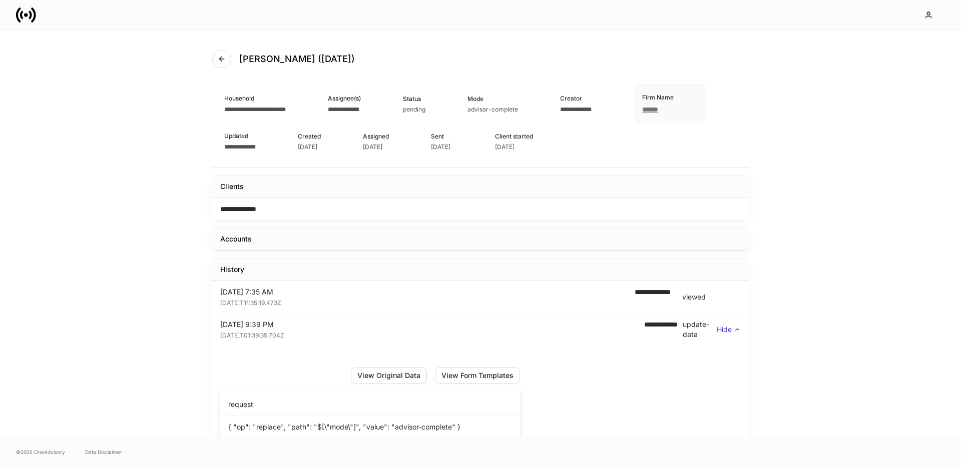  What do you see at coordinates (370, 427) in the screenshot?
I see `div: { "op": "replace", "path": "$[\"mode\"]", "value": "advisor-complete" }` at bounding box center [370, 427].